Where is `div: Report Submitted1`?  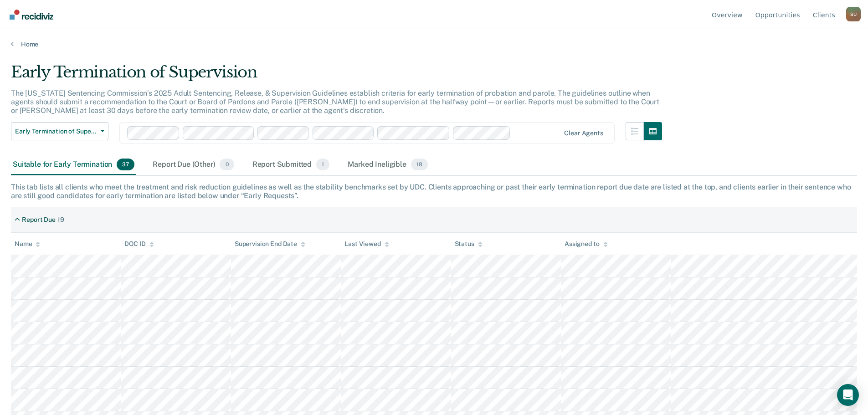
div: Report Submitted1 is located at coordinates (291, 165).